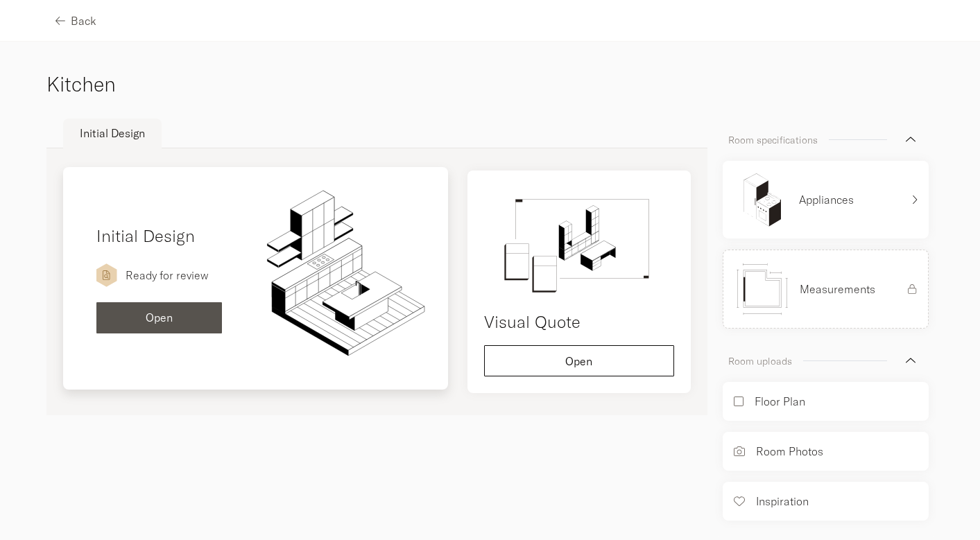  What do you see at coordinates (76, 20) in the screenshot?
I see `button: Back` at bounding box center [76, 20].